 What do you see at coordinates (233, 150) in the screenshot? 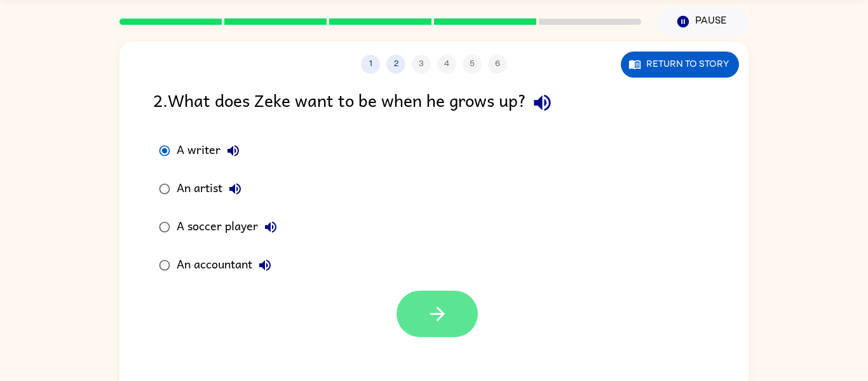
I see `button: A writer` at bounding box center [233, 150].